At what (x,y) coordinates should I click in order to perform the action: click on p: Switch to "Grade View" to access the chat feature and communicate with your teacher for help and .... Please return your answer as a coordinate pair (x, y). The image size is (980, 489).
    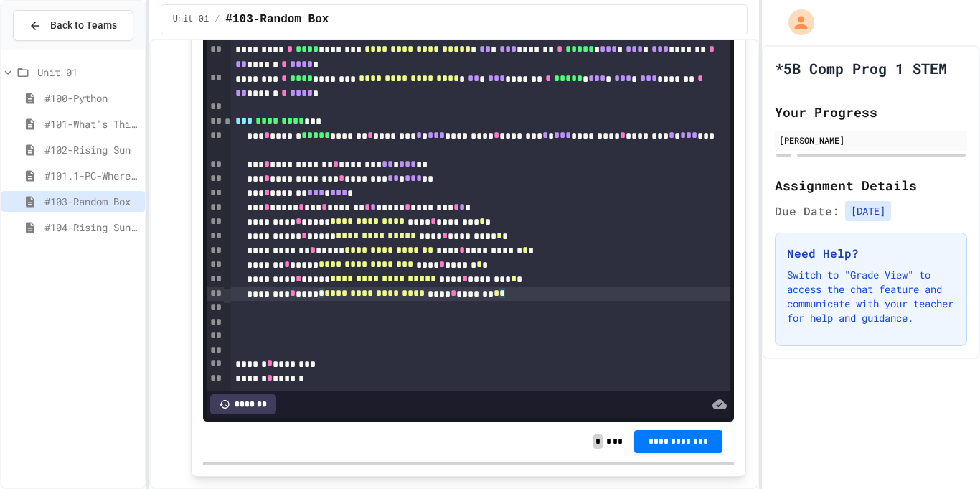
    Looking at the image, I should click on (871, 297).